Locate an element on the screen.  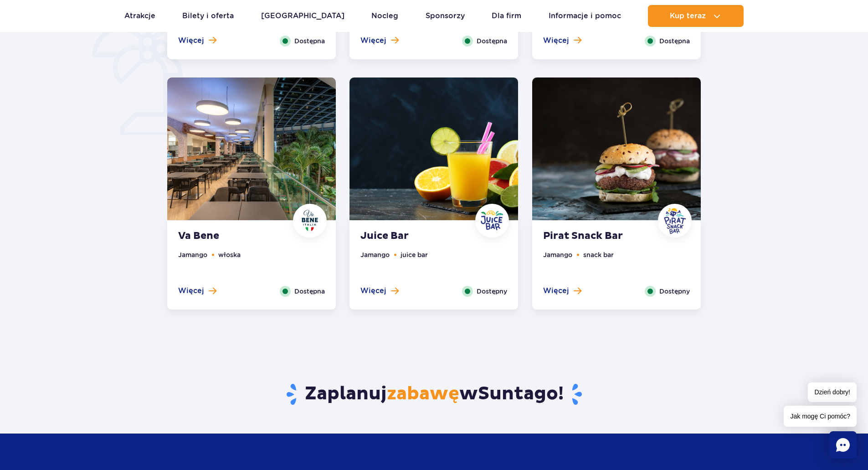
span: Suntago is located at coordinates (518, 394).